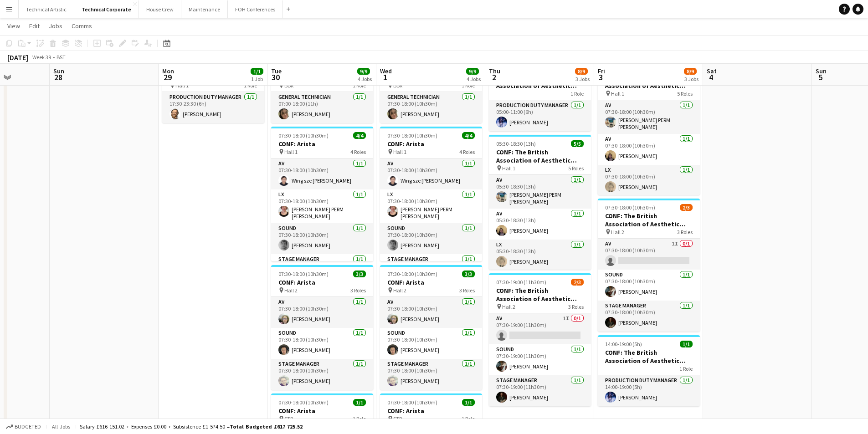 The height and width of the screenshot is (434, 868). What do you see at coordinates (686, 207) in the screenshot?
I see `span: 2/3` at bounding box center [686, 207].